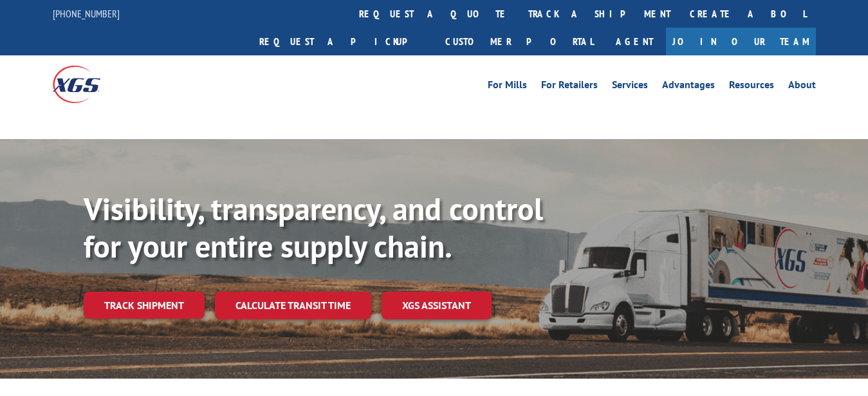 This screenshot has width=868, height=396. What do you see at coordinates (519, 42) in the screenshot?
I see `a: Customer Portal` at bounding box center [519, 42].